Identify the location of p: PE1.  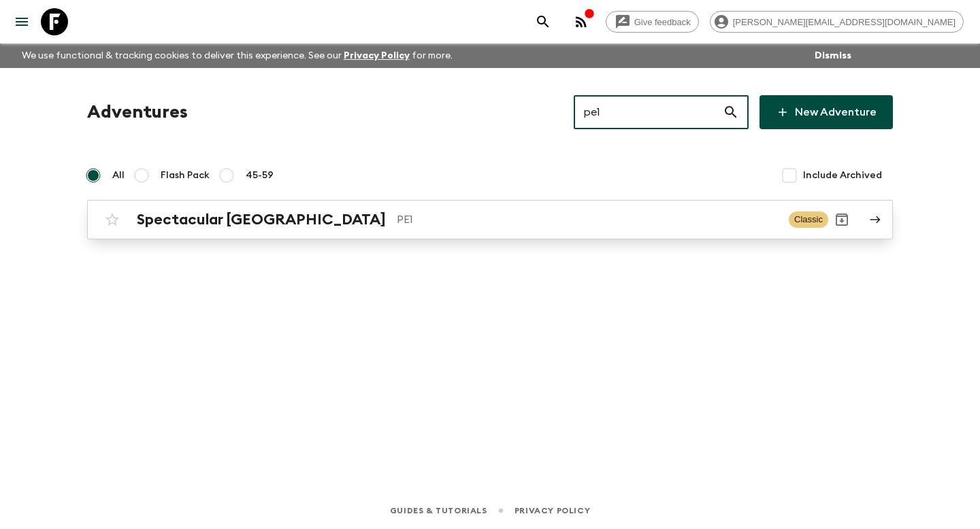
(587, 220).